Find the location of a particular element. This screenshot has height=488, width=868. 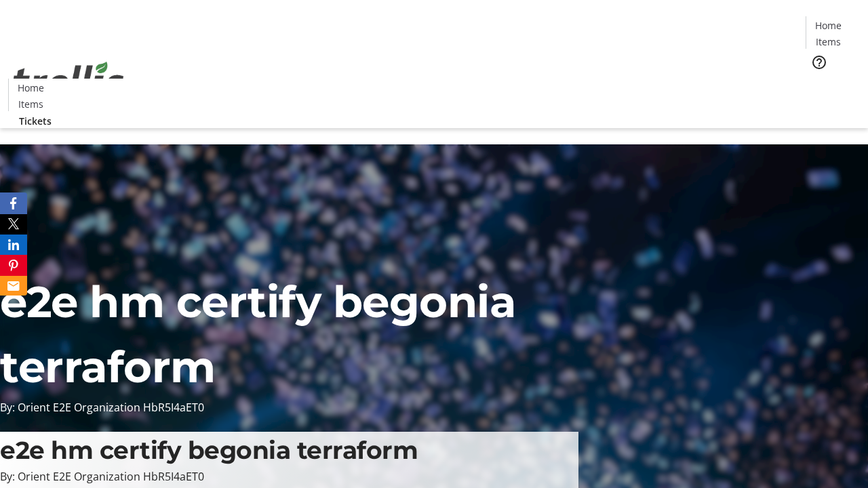

button: Help is located at coordinates (819, 63).